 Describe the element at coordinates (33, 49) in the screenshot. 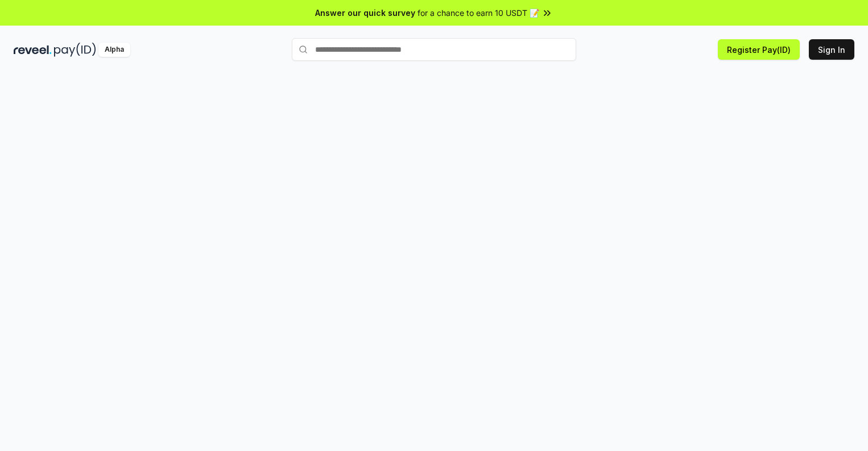

I see `img: reveel_dark` at that location.